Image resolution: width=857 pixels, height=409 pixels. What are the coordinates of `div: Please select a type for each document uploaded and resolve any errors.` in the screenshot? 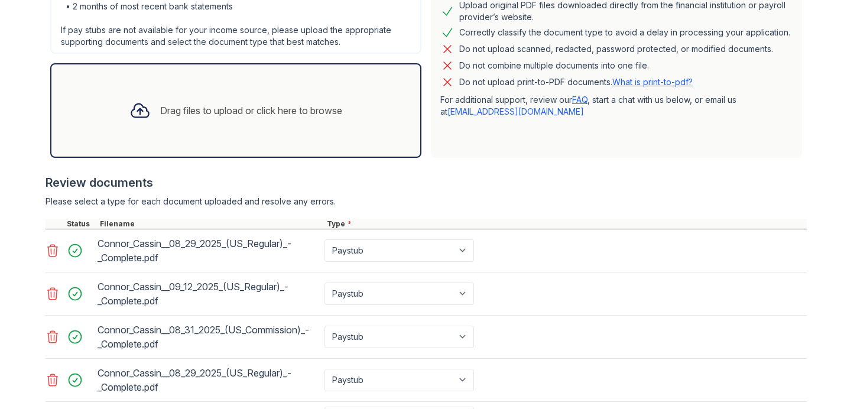 It's located at (426, 202).